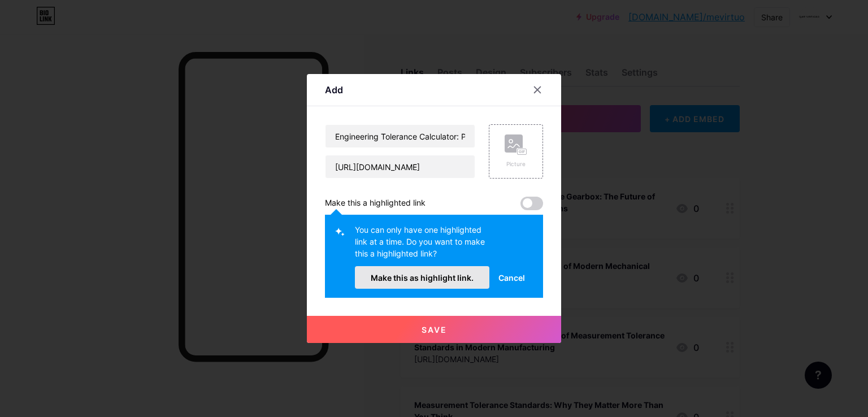 This screenshot has width=868, height=417. I want to click on button: Cancel, so click(511, 277).